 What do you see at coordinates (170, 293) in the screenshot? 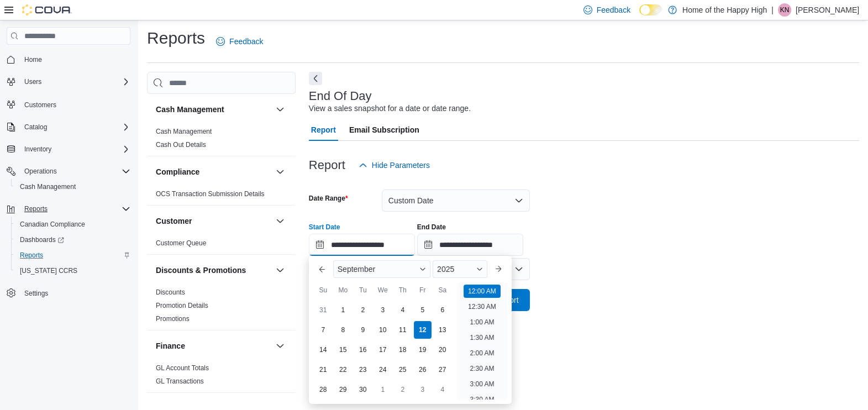
I see `span: Discounts` at bounding box center [170, 293].